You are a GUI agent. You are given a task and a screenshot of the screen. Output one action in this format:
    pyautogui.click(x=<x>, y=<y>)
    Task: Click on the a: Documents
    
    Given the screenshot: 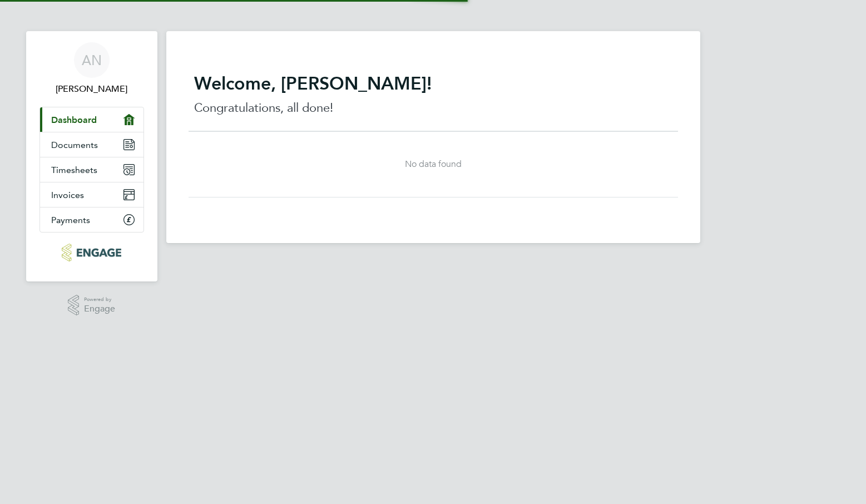 What is the action you would take?
    pyautogui.click(x=92, y=144)
    